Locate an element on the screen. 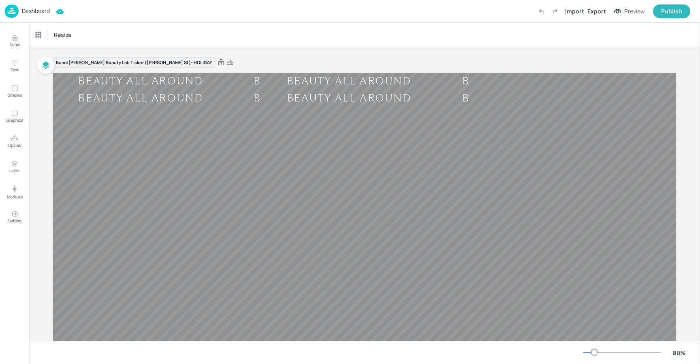  div: Export is located at coordinates (597, 11).